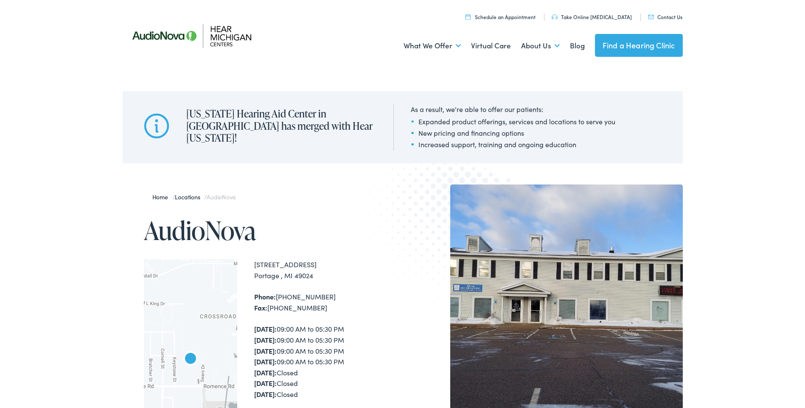 The width and height of the screenshot is (805, 408). Describe the element at coordinates (513, 109) in the screenshot. I see `div: As a result, we're able to offer our patients:` at that location.